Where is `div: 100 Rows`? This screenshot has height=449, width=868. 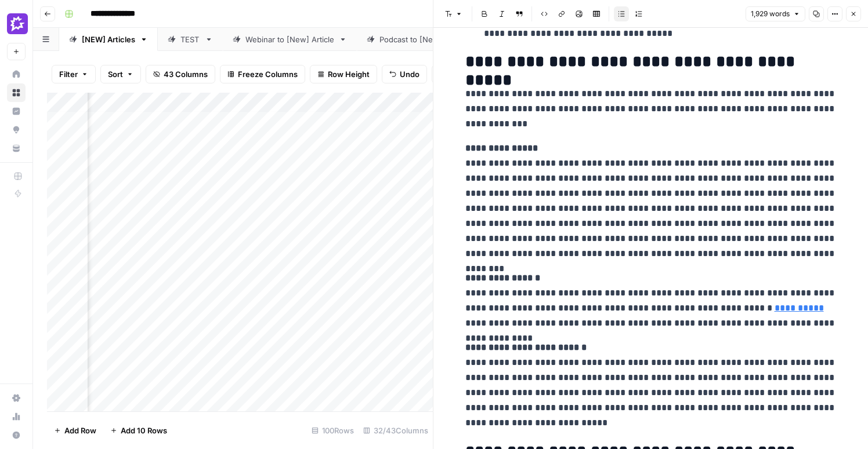 div: 100 Rows is located at coordinates (332, 431).